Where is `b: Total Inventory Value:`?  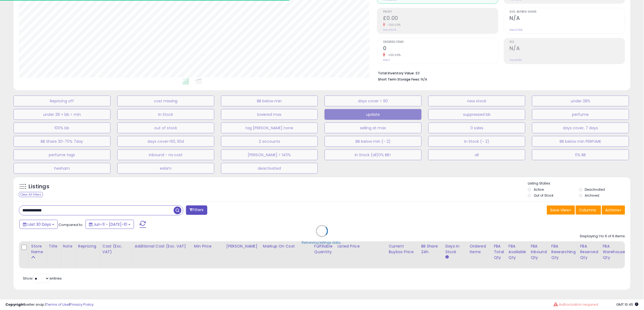
b: Total Inventory Value: is located at coordinates (396, 73).